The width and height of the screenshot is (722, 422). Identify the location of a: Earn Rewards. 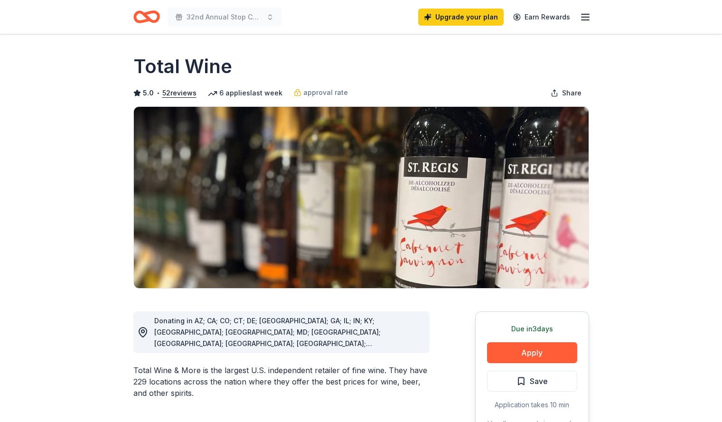
(542, 17).